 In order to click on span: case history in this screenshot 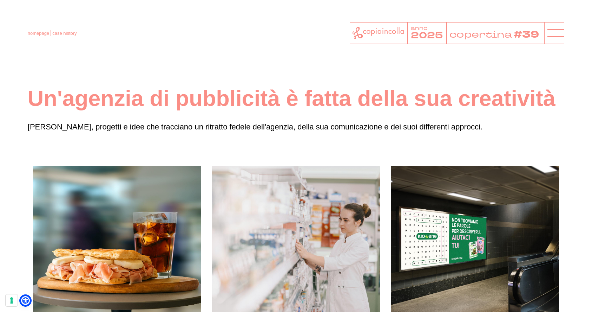, I will do `click(64, 33)`.